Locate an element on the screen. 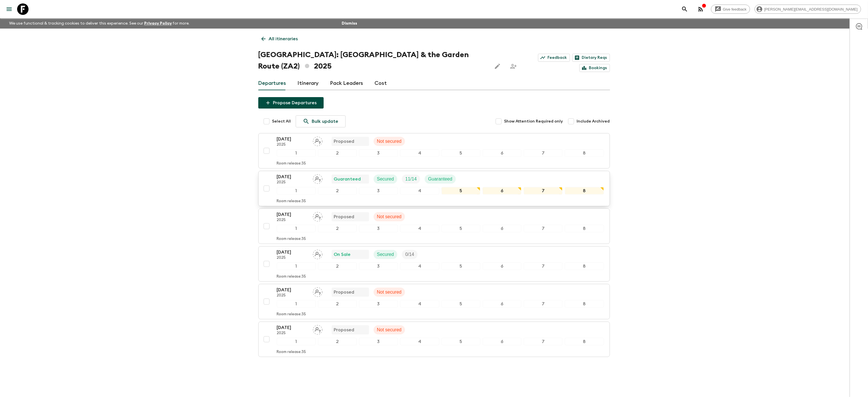 This screenshot has width=868, height=397. p: Bulk update is located at coordinates (325, 122).